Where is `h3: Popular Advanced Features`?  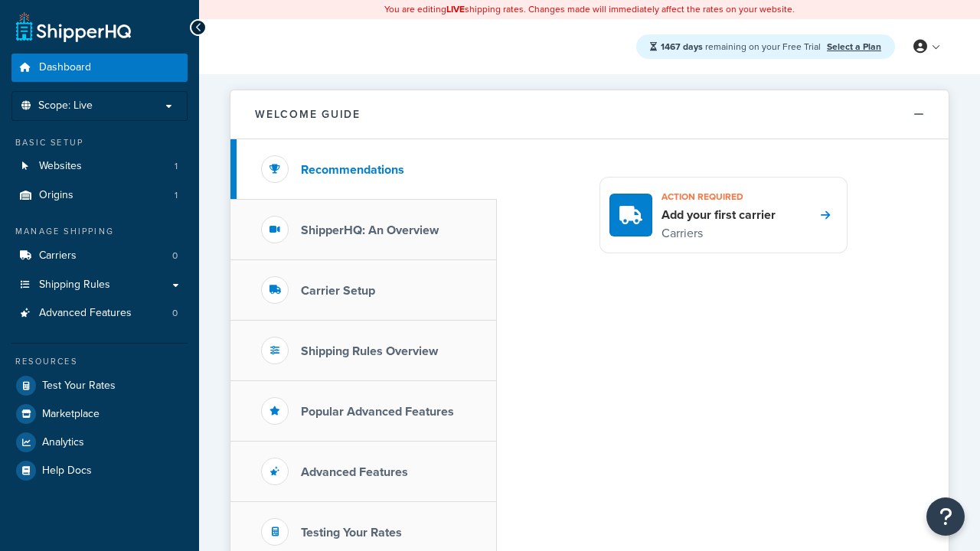 h3: Popular Advanced Features is located at coordinates (378, 412).